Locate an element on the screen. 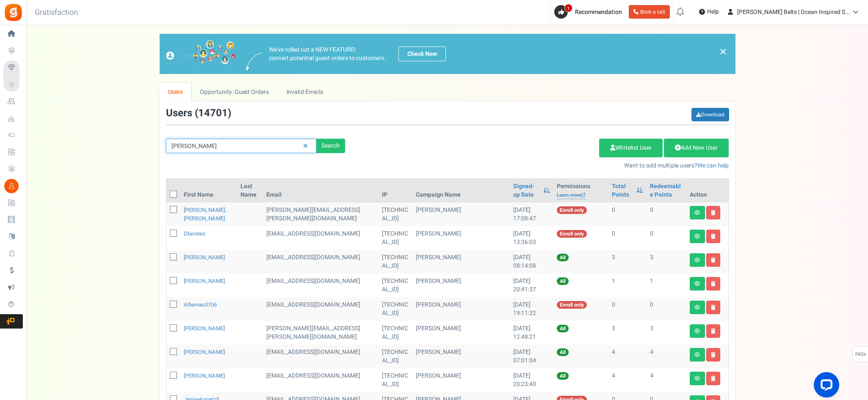 The height and width of the screenshot is (400, 868). span: Recommendation is located at coordinates (598, 12).